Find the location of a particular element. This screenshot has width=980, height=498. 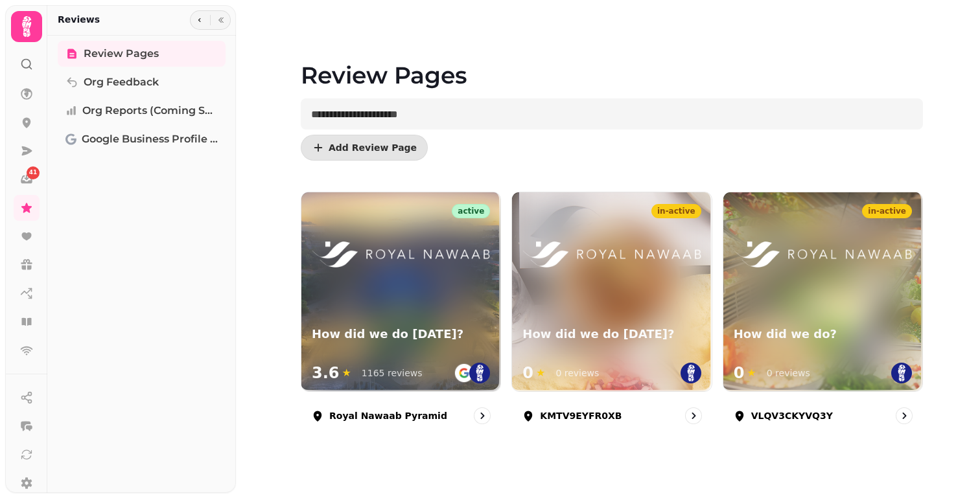

p: KMTV9EYFR0XB is located at coordinates (580, 415).